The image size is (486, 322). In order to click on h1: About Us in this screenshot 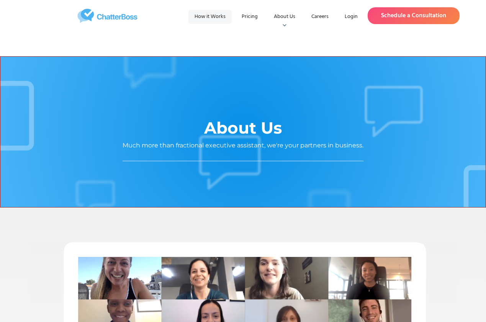, I will do `click(243, 128)`.